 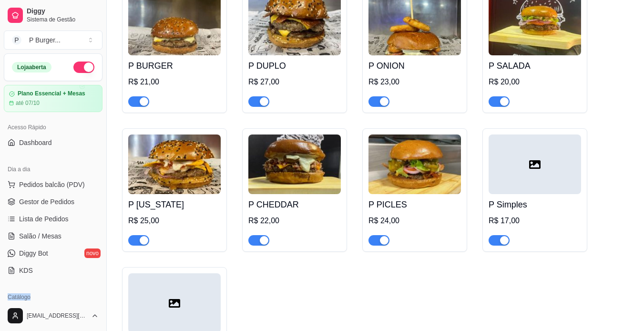 What do you see at coordinates (33, 253) in the screenshot?
I see `span: Diggy Bot` at bounding box center [33, 253].